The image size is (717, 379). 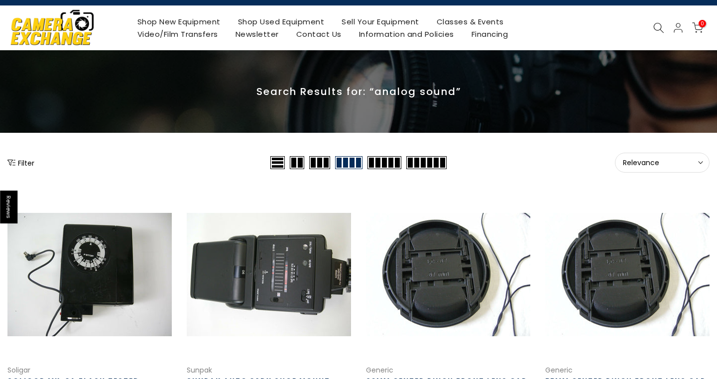 What do you see at coordinates (380, 21) in the screenshot?
I see `a: Sell Your Equipment` at bounding box center [380, 21].